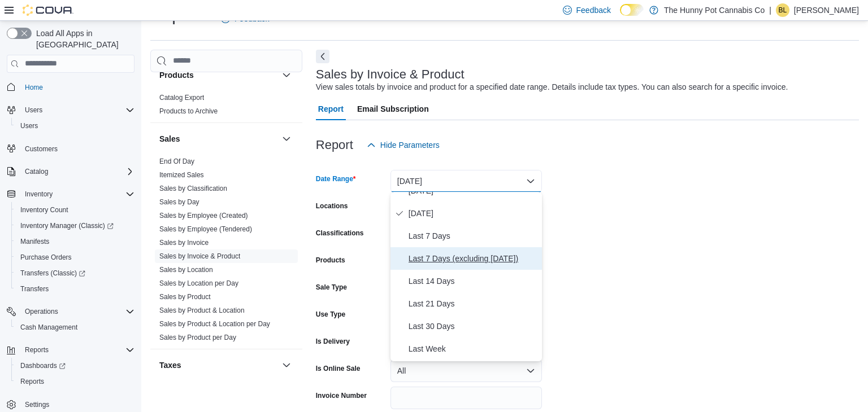 Image resolution: width=868 pixels, height=412 pixels. I want to click on a: Sales by Location per Day, so click(199, 284).